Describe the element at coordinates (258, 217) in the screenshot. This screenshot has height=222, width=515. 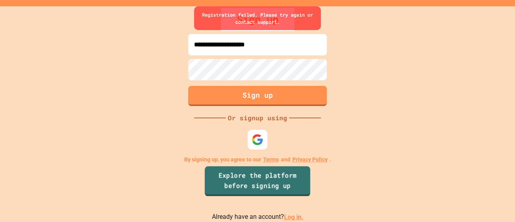
I see `p: Already have an account?` at that location.